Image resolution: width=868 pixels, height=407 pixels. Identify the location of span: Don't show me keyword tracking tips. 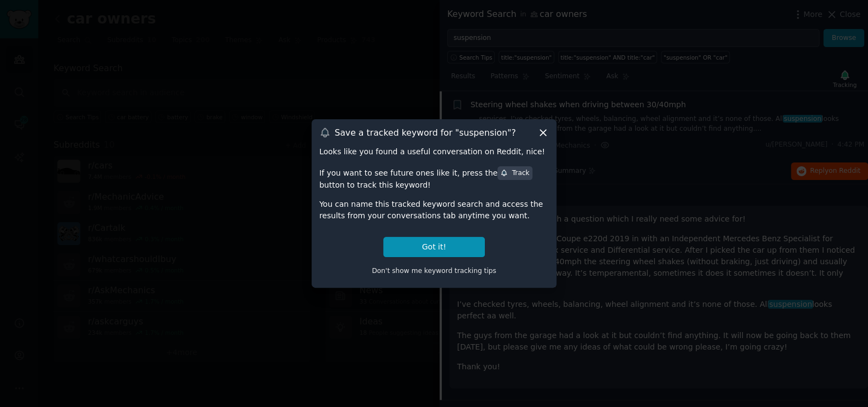
(434, 271).